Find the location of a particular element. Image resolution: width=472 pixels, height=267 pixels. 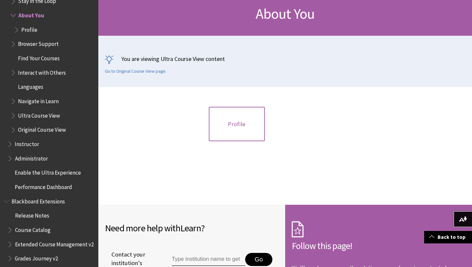

span: Interact with Others is located at coordinates (42, 71).